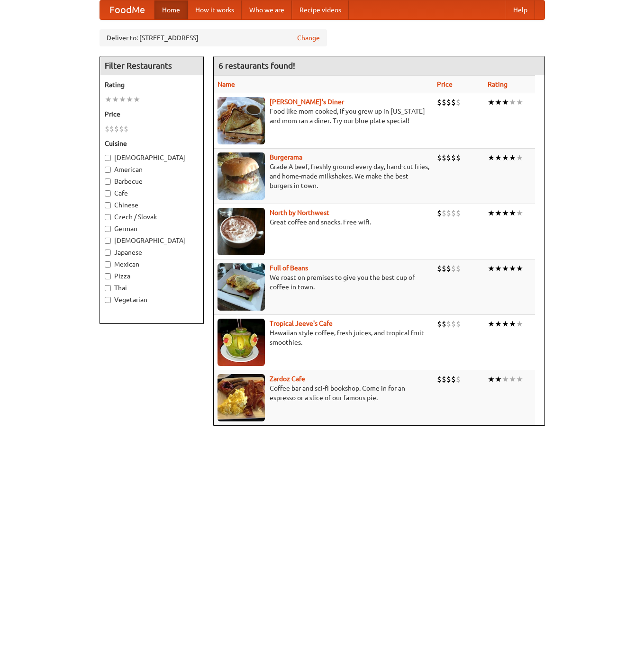 The height and width of the screenshot is (670, 644). What do you see at coordinates (520, 10) in the screenshot?
I see `a: Help` at bounding box center [520, 10].